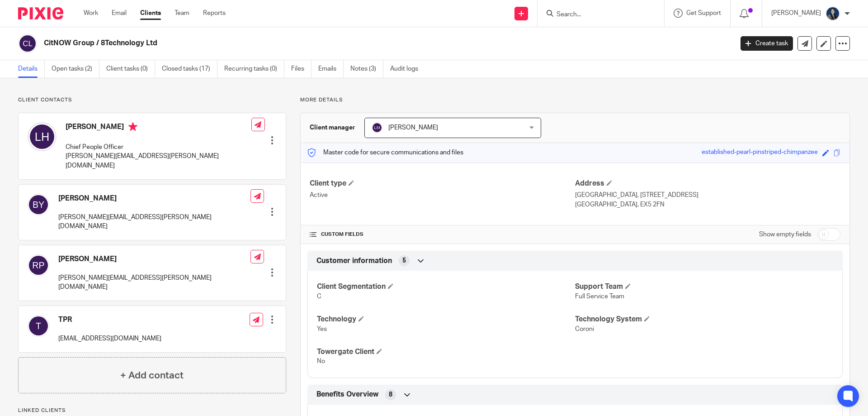  What do you see at coordinates (404, 261) in the screenshot?
I see `span: 5` at bounding box center [404, 261].